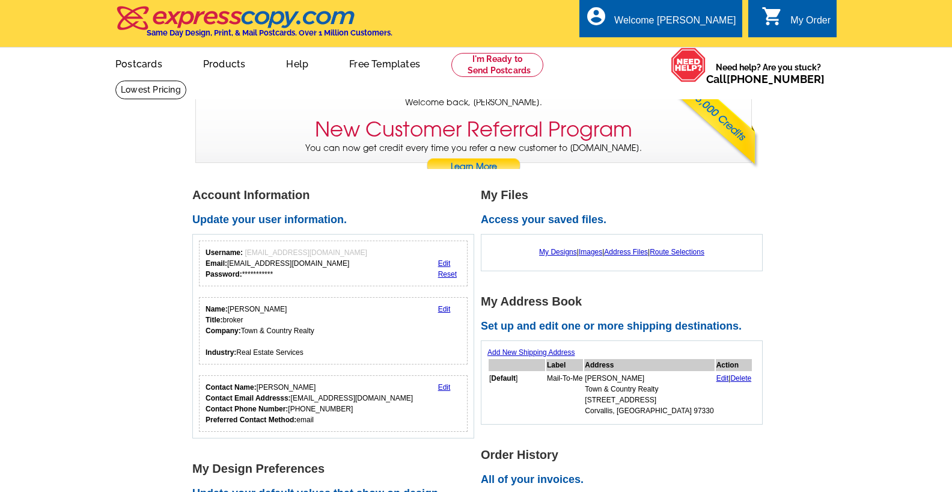  Describe the element at coordinates (677, 252) in the screenshot. I see `a: Route Selections` at that location.